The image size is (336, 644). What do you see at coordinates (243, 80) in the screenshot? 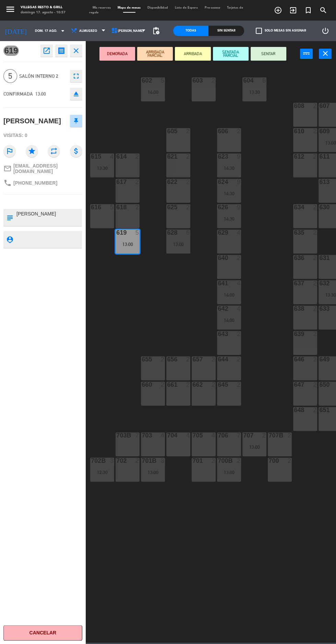
I see `div: 604` at bounding box center [243, 80].